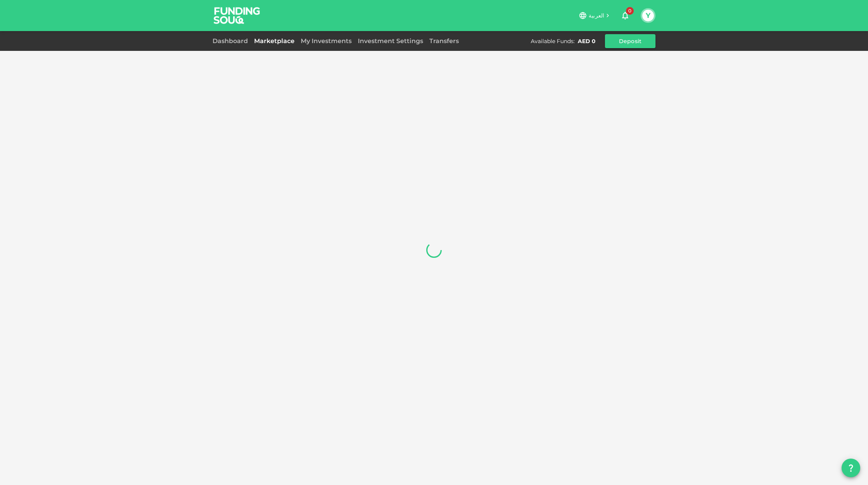  What do you see at coordinates (552, 41) in the screenshot?
I see `div: Available Funds :` at bounding box center [552, 41].